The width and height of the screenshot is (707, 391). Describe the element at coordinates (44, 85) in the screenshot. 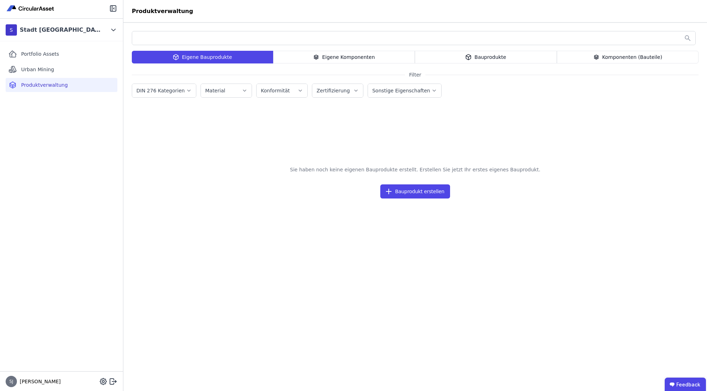

I see `span: Produktverwaltung` at that location.